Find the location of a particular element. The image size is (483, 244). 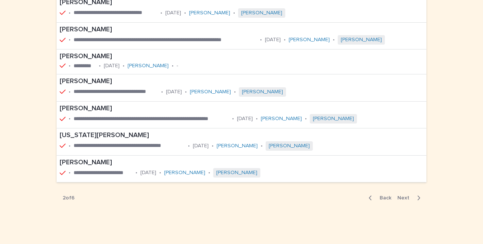

button: Next is located at coordinates (411, 198).